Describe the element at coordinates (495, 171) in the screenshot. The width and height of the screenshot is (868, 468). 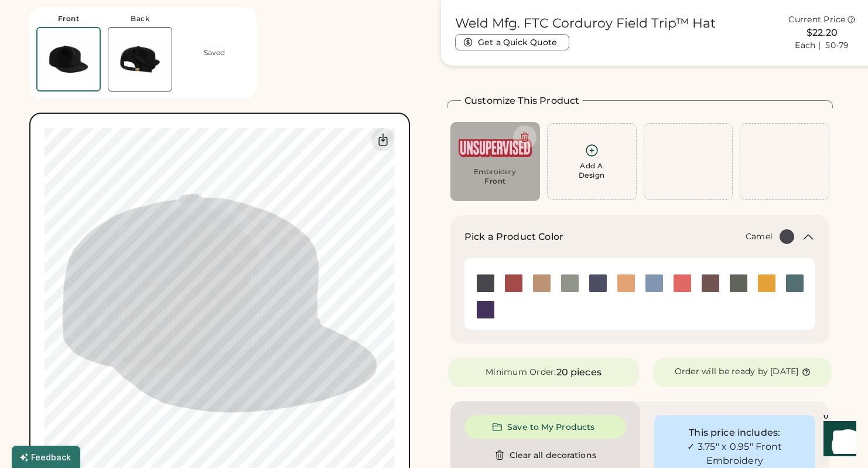
I see `div: Embroidery` at that location.